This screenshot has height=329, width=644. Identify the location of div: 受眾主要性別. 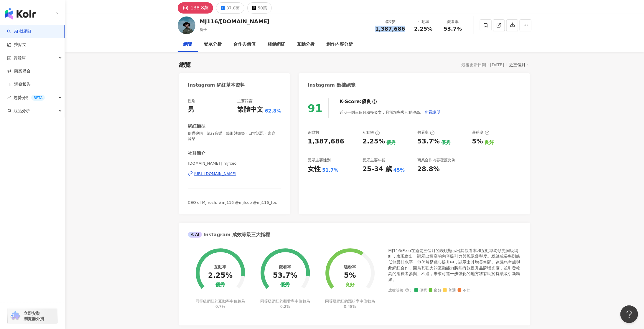
(319, 160).